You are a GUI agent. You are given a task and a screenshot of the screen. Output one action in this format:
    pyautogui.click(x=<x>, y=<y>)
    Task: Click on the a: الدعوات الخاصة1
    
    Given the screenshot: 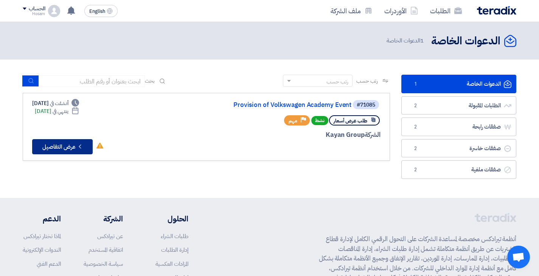 What is the action you would take?
    pyautogui.click(x=459, y=84)
    